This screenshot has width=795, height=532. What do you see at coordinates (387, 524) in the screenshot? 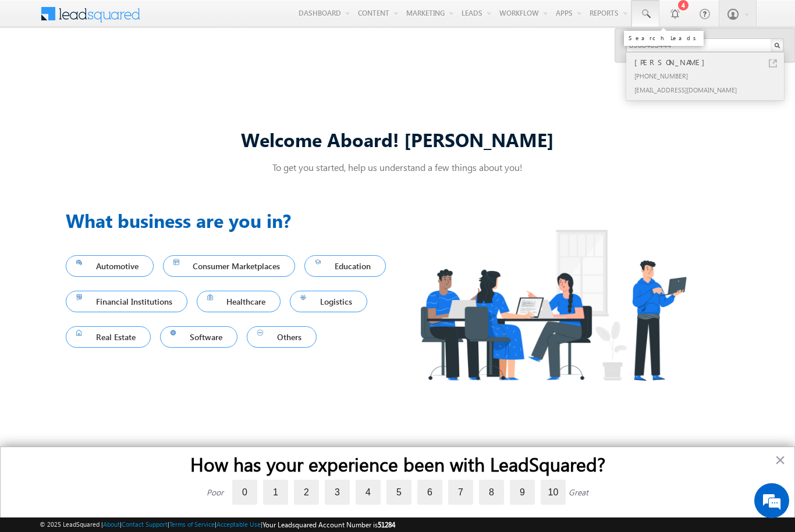
I see `span: 51284` at bounding box center [387, 524].